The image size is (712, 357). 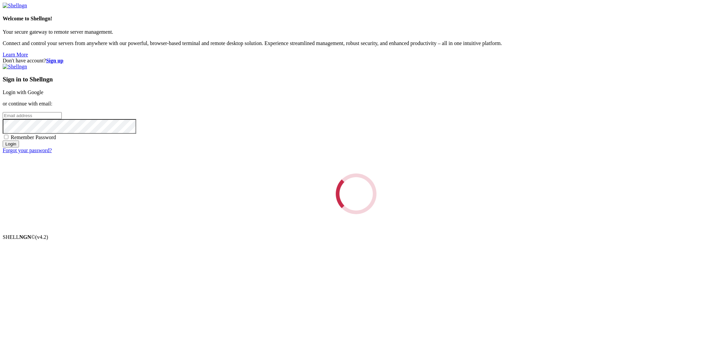 What do you see at coordinates (42, 237) in the screenshot?
I see `span: 4.2.0` at bounding box center [42, 237].